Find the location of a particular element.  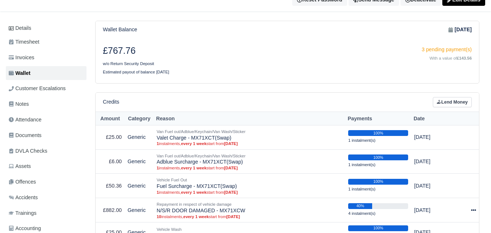

th: Category is located at coordinates (139, 119).